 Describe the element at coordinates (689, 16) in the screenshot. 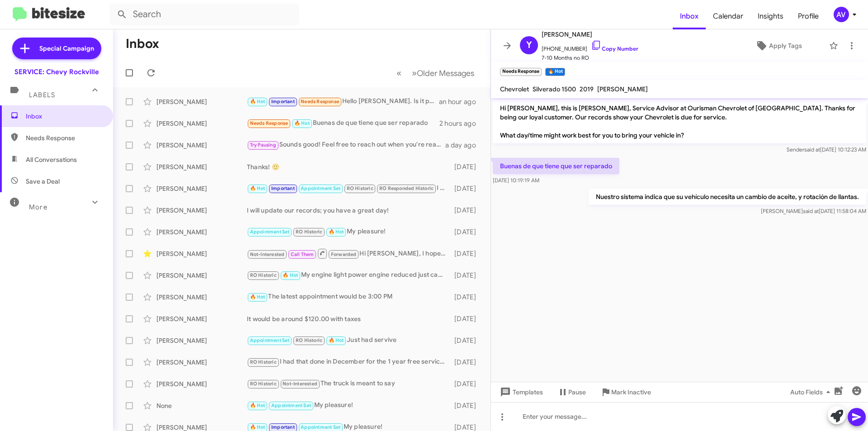

I see `a: Inbox` at that location.